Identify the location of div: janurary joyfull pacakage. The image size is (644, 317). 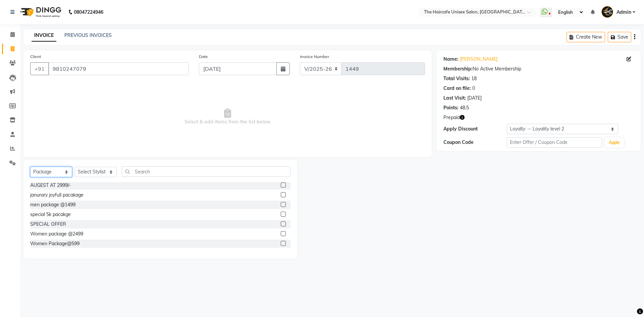
(57, 195).